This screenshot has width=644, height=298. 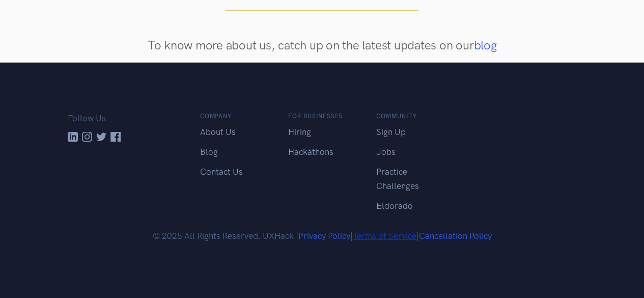 What do you see at coordinates (322, 236) in the screenshot?
I see `p: © 2025 All Rights Reserved. UXHack | | |` at bounding box center [322, 236].